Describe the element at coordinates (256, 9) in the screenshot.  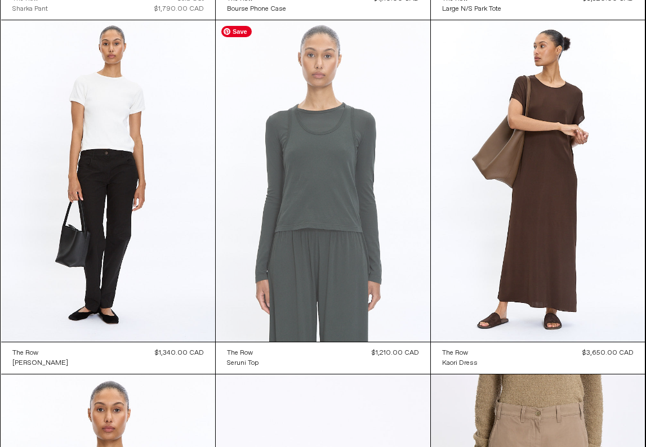
I see `a: Bourse Phone Case` at that location.